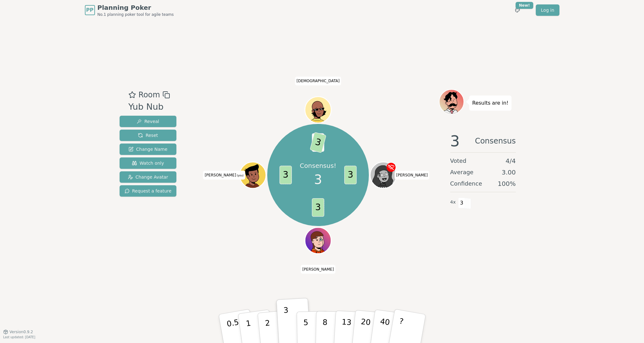 Image resolution: width=644 pixels, height=343 pixels. I want to click on button: Watch only, so click(148, 163).